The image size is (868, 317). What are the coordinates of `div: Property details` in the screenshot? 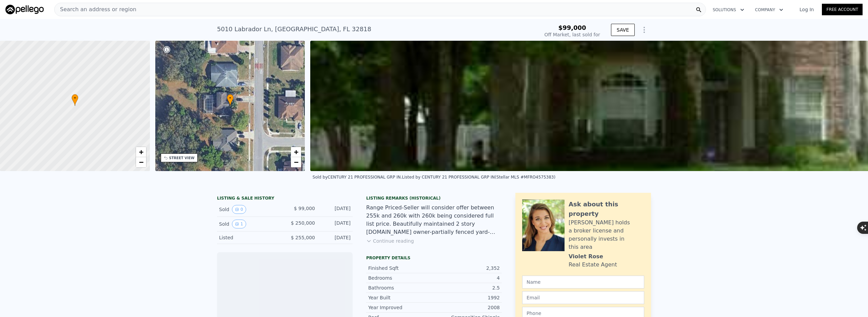 It's located at (434, 258).